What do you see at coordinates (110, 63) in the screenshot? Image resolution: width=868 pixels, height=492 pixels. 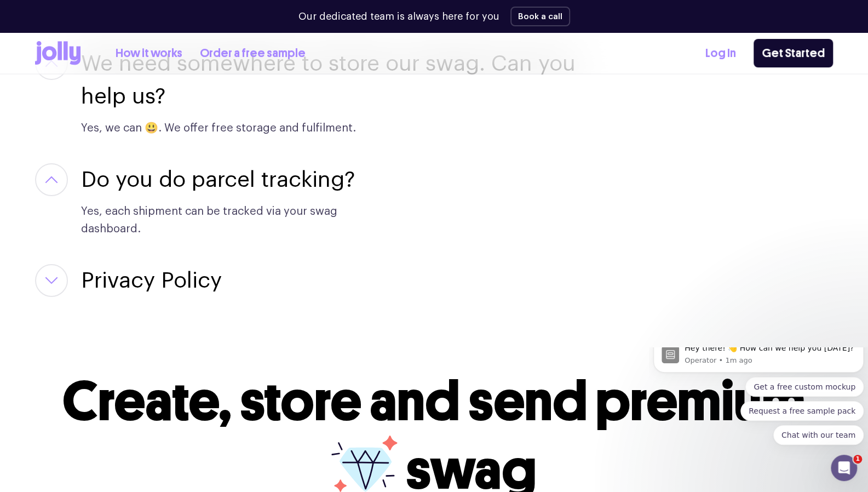 I see `div: Quick reply options` at bounding box center [110, 63].